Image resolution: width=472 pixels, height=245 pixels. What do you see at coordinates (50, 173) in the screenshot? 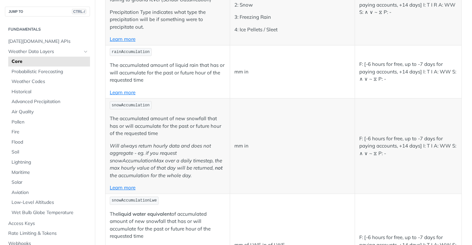
I see `span: Maritime` at bounding box center [50, 173].